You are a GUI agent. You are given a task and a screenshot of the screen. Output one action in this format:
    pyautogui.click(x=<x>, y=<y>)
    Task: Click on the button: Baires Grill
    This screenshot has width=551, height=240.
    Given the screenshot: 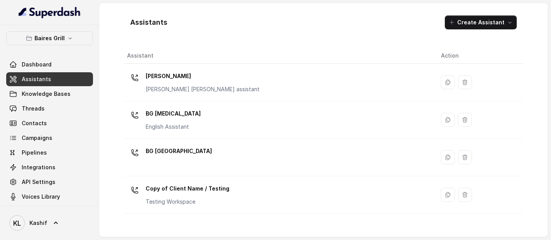 What is the action you would take?
    pyautogui.click(x=50, y=38)
    